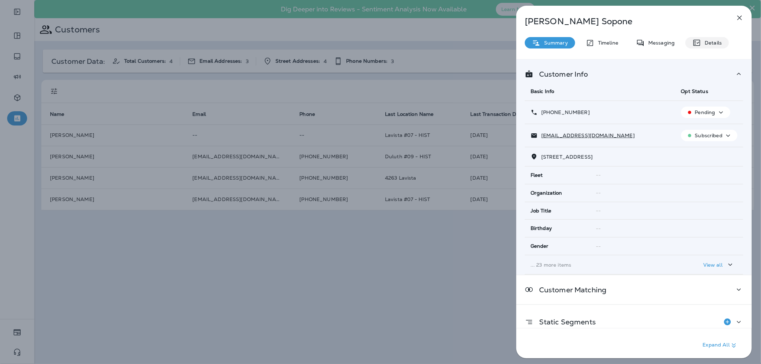  I want to click on p: Messaging, so click(660, 43).